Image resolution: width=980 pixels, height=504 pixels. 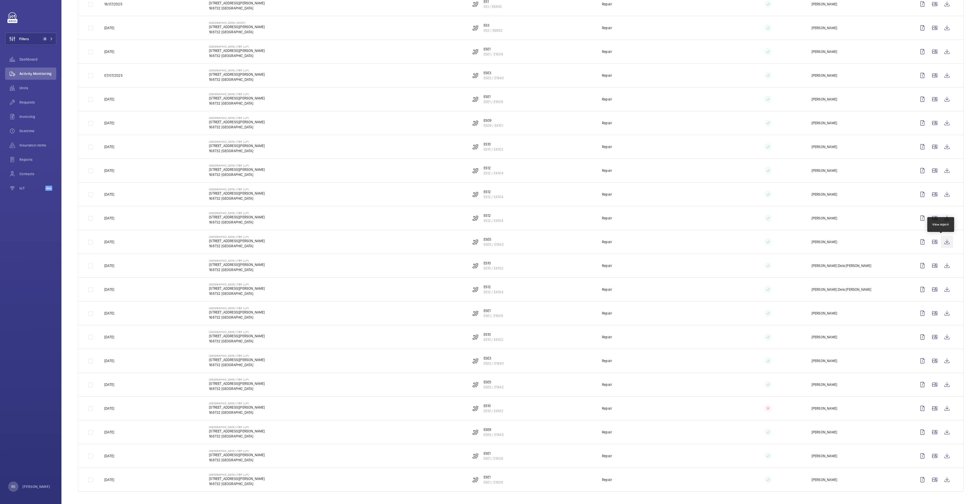 I want to click on p: ESE5 / E1842, so click(x=493, y=387).